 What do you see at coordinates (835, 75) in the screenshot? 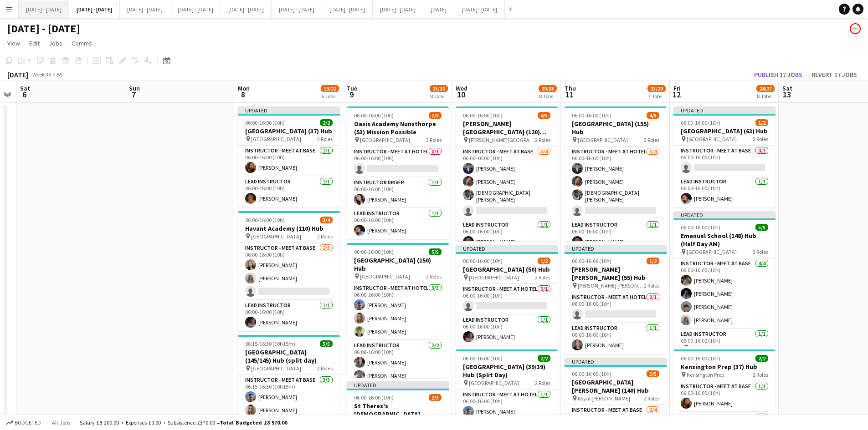
I see `button: Revert 17 jobs` at bounding box center [835, 75].